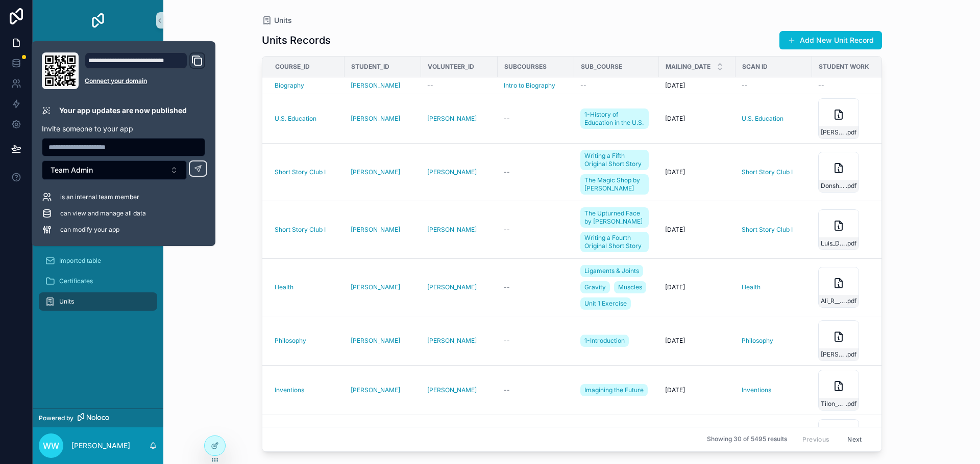 This screenshot has width=980, height=464. I want to click on span: Course_id, so click(292, 67).